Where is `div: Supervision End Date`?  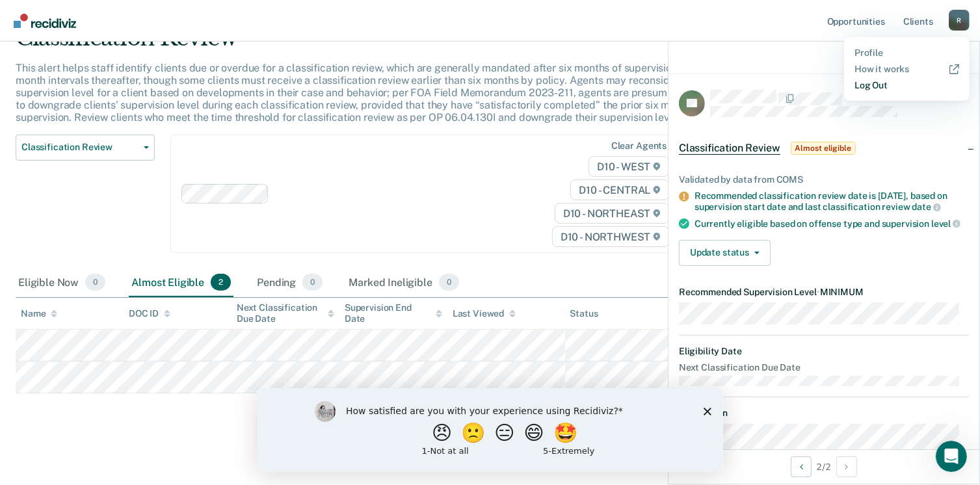 div: Supervision End Date is located at coordinates (393, 313).